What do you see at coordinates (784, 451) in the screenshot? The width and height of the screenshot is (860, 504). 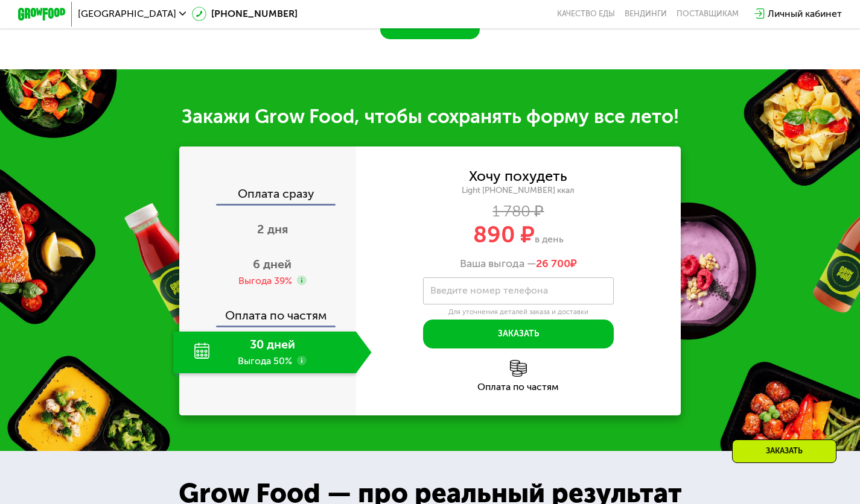 I see `div: Заказать` at bounding box center [784, 451].